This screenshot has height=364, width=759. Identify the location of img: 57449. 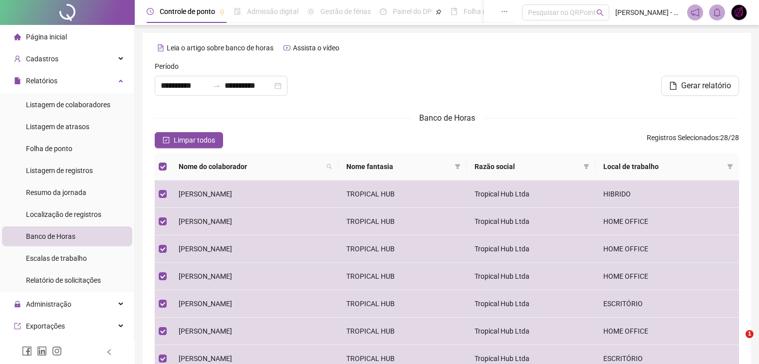
(739, 12).